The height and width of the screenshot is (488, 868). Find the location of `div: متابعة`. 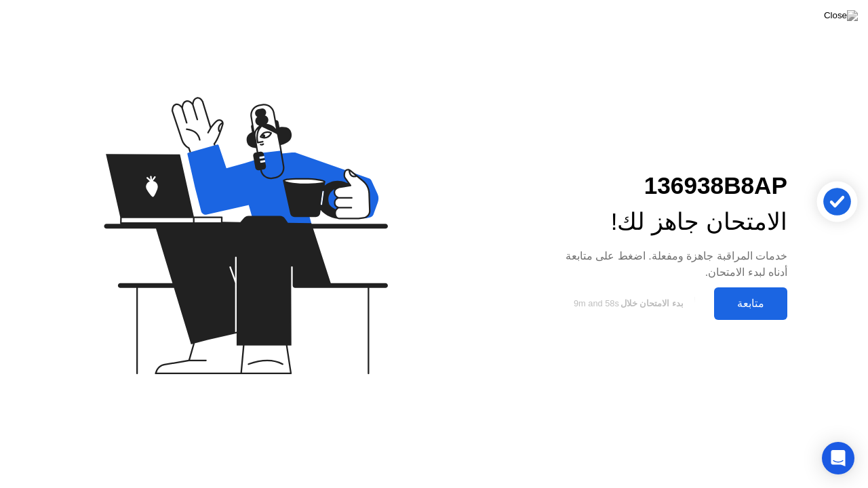

div: متابعة is located at coordinates (750, 303).